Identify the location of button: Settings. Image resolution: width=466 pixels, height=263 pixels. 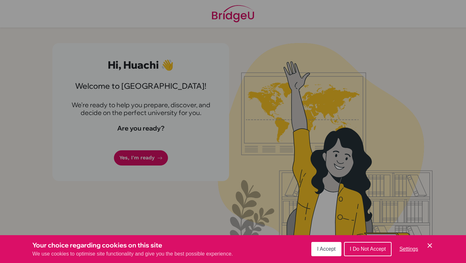
(409, 249).